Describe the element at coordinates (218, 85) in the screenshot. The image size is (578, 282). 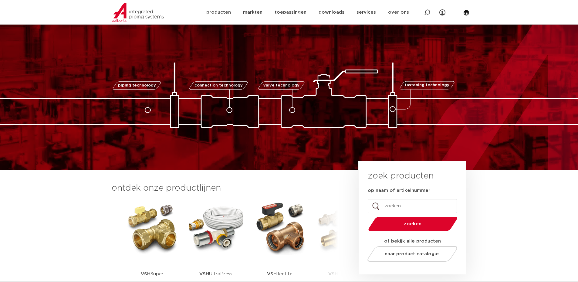
I see `span: connection technology` at that location.